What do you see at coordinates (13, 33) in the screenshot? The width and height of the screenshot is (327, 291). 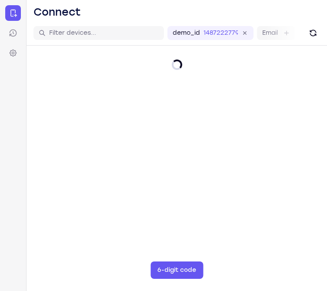 I see `a: Sessions` at bounding box center [13, 33].